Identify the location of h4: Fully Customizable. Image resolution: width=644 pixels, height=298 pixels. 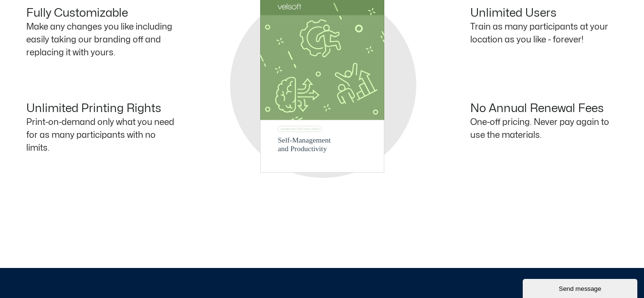
(101, 13).